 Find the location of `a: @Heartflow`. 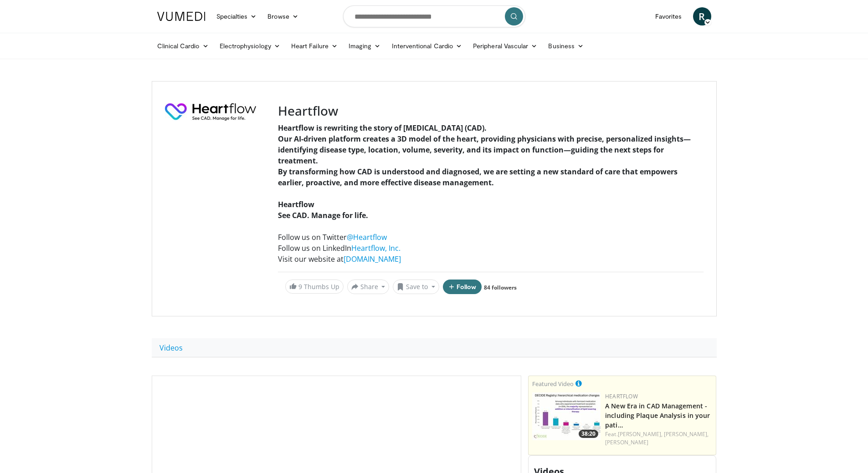

a: @Heartflow is located at coordinates (367, 237).